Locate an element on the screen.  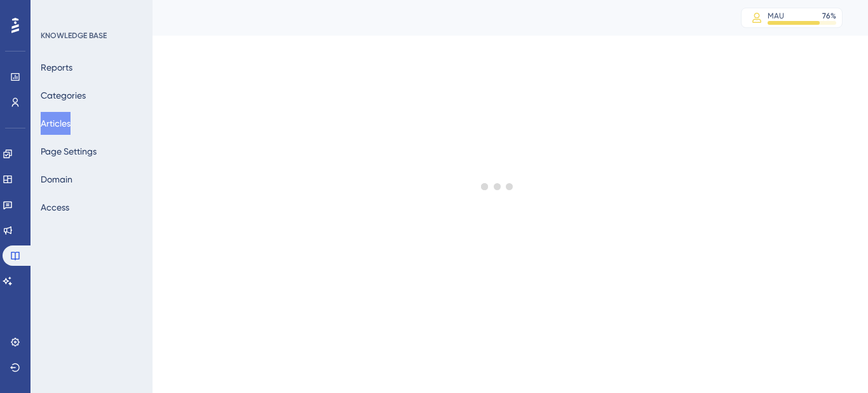
button: Reports is located at coordinates (56, 67).